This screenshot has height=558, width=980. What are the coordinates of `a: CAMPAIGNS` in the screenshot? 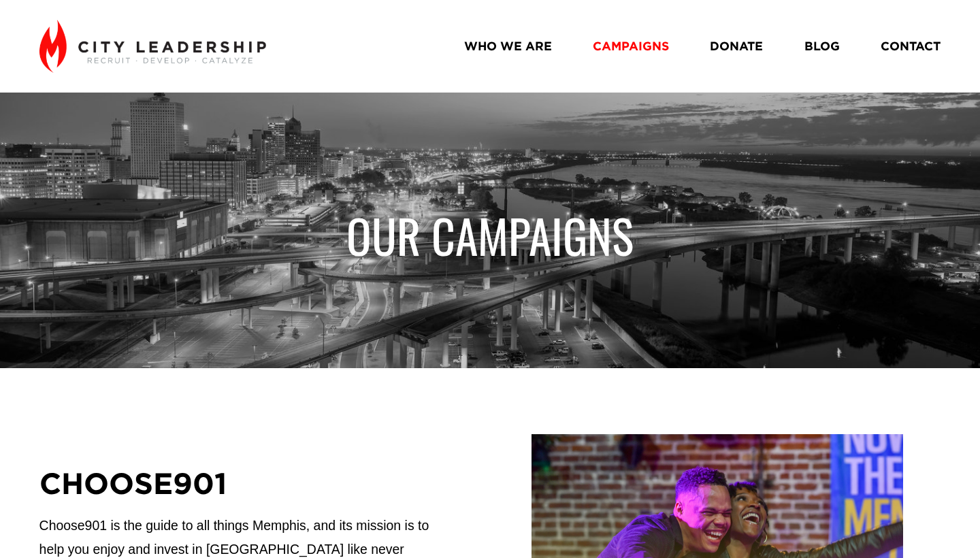 It's located at (630, 46).